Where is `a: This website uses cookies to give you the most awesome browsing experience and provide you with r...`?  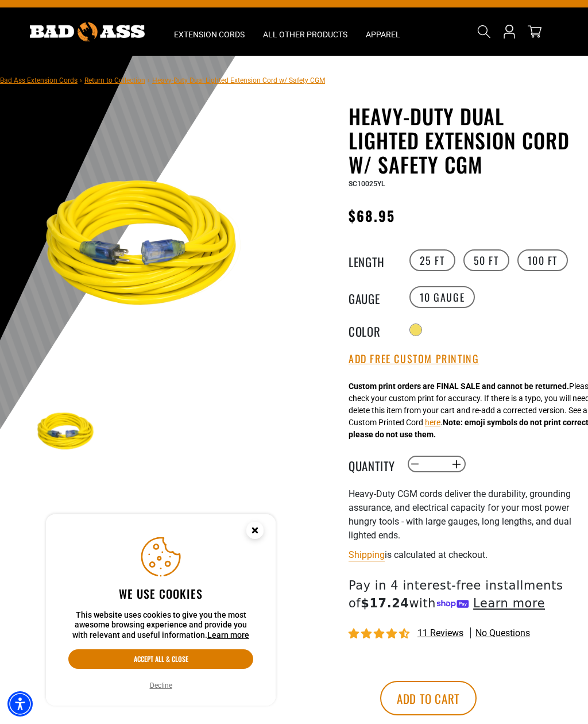
a: This website uses cookies to give you the most awesome browsing experience and provide you with r... is located at coordinates (228, 635).